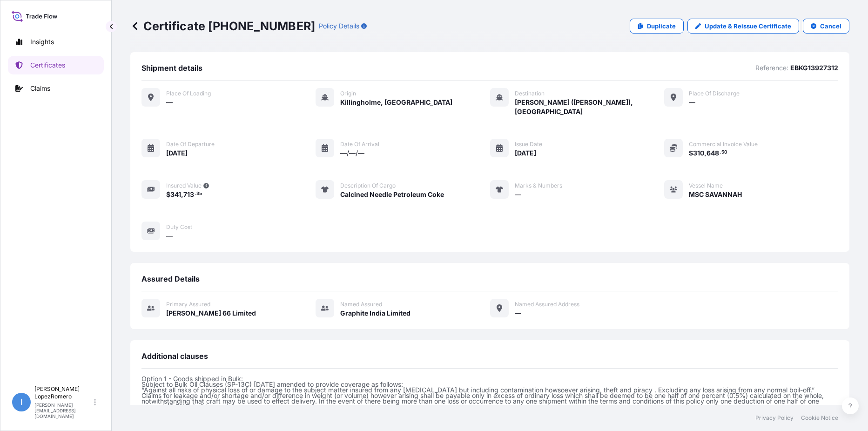 The height and width of the screenshot is (431, 868). What do you see at coordinates (748, 26) in the screenshot?
I see `p: Update & Reissue Certificate` at bounding box center [748, 26].